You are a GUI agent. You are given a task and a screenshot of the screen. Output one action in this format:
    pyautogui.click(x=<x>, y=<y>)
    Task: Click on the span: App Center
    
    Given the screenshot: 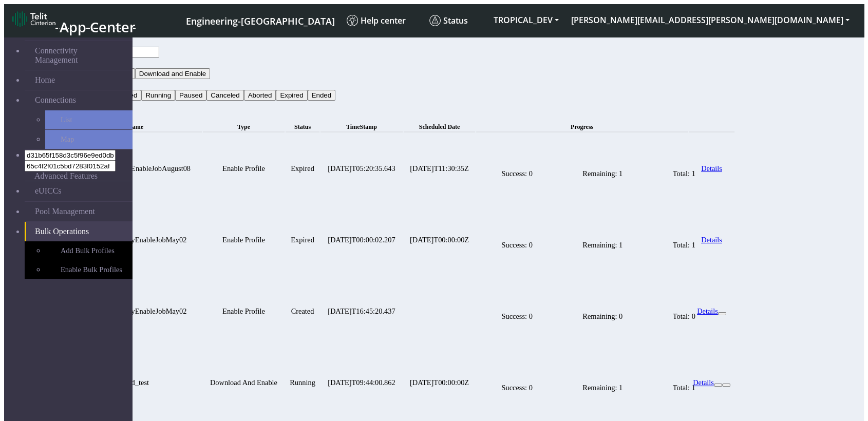 What is the action you would take?
    pyautogui.click(x=97, y=26)
    